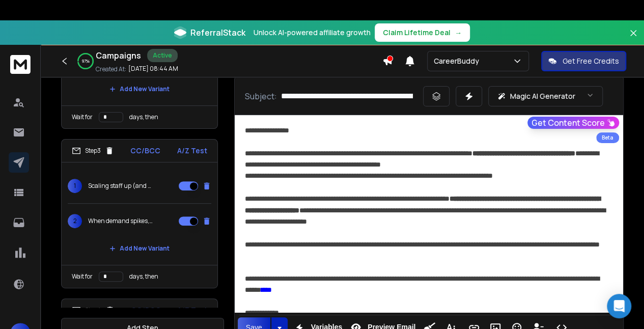 The height and width of the screenshot is (329, 644). Describe the element at coordinates (162, 56) in the screenshot. I see `div: Active` at that location.